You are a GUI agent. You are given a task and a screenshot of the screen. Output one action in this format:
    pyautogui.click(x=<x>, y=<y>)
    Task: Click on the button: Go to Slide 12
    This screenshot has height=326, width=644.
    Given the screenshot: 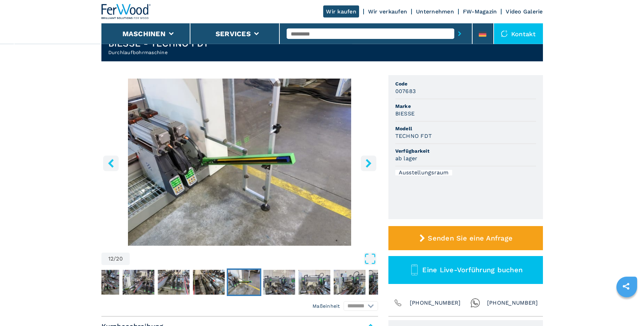 What is the action you would take?
    pyautogui.click(x=244, y=283)
    